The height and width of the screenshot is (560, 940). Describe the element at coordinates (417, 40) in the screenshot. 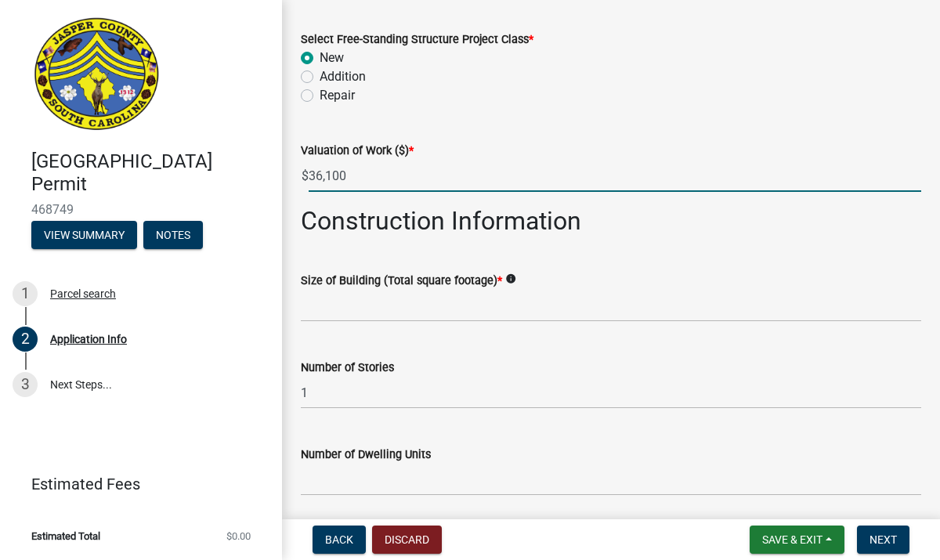

I see `label: Select Free-Standing Structure Project Class` at that location.